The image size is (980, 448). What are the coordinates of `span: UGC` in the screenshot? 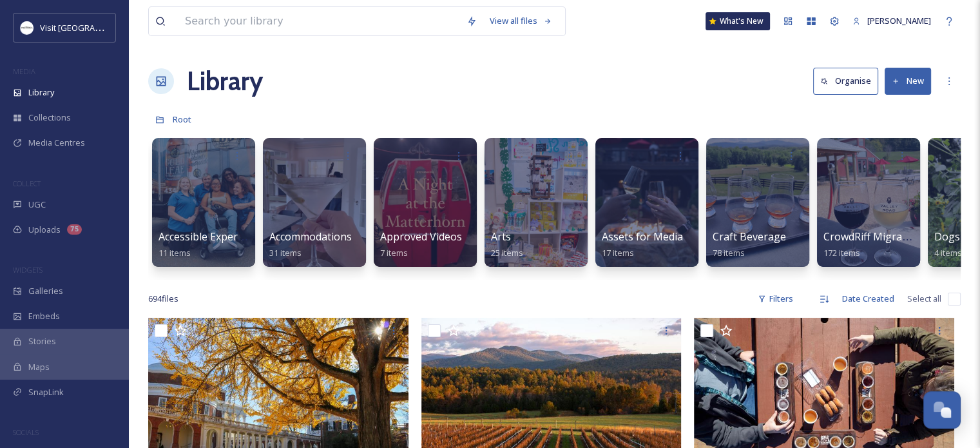 It's located at (37, 205).